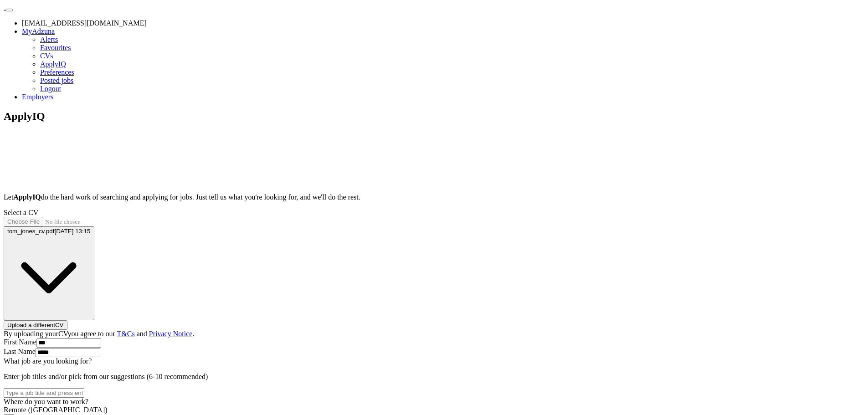 The image size is (868, 415). I want to click on a: Employers, so click(37, 96).